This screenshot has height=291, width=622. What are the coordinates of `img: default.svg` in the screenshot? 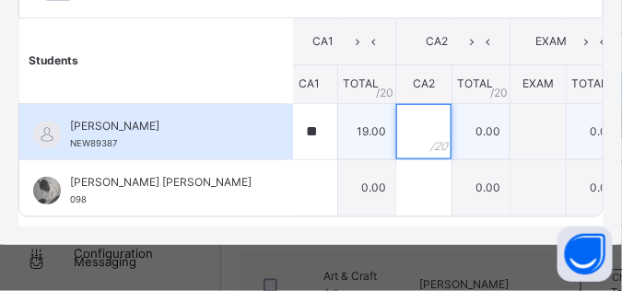 It's located at (47, 135).